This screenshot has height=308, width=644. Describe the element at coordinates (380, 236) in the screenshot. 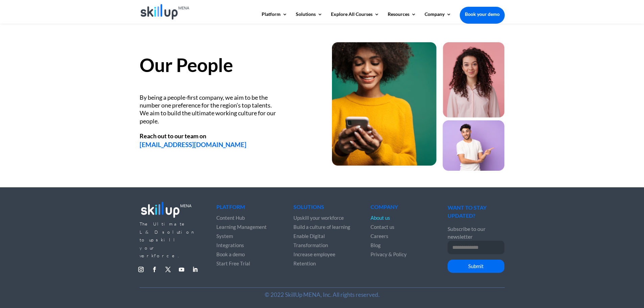

I see `a: Careers` at that location.